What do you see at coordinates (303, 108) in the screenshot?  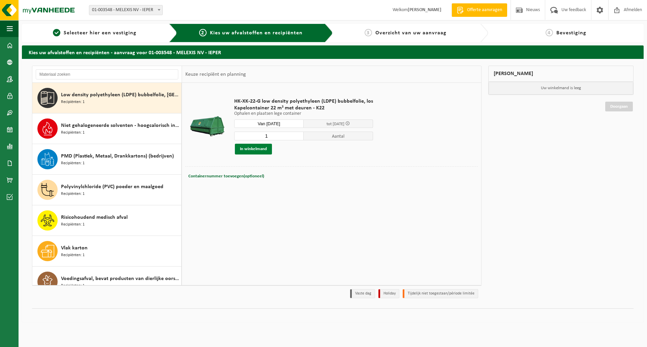 I see `span: Kapelcontainer 22 m³ met deuren - K22` at bounding box center [303, 108].